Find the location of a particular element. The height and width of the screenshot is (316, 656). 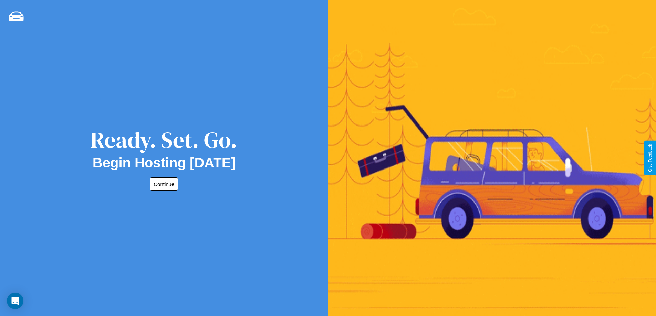

div: Open Intercom Messenger is located at coordinates (15, 301).